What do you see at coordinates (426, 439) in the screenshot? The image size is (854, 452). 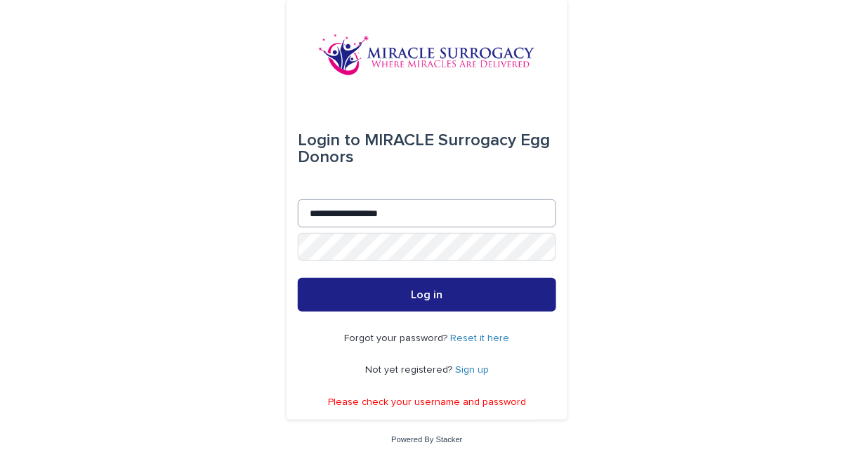 I see `a: Powered By Stacker` at bounding box center [426, 439].